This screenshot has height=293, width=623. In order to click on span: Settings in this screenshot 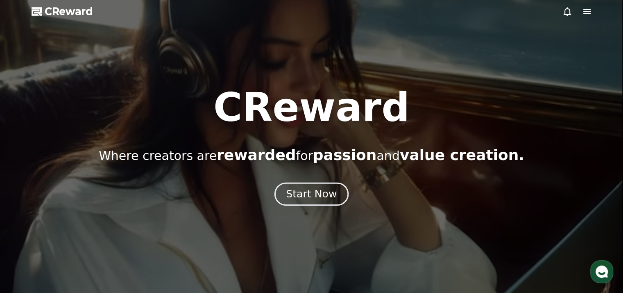, I will do `click(131, 240)`.